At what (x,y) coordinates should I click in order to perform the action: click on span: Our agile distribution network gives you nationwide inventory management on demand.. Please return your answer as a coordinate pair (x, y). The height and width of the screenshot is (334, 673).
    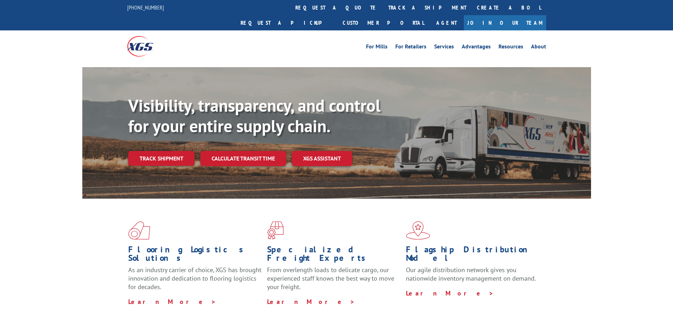
    Looking at the image, I should click on (471, 274).